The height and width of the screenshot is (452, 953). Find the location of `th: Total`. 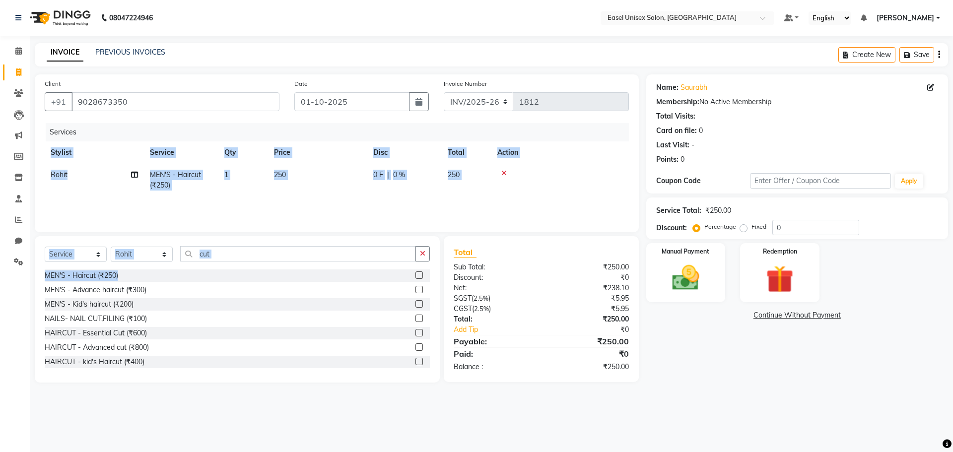

th: Total is located at coordinates (467, 152).